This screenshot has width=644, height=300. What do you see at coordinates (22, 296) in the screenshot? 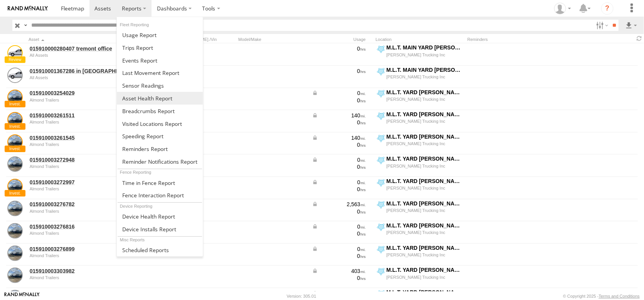
I see `a: Visit our Website` at bounding box center [22, 296].